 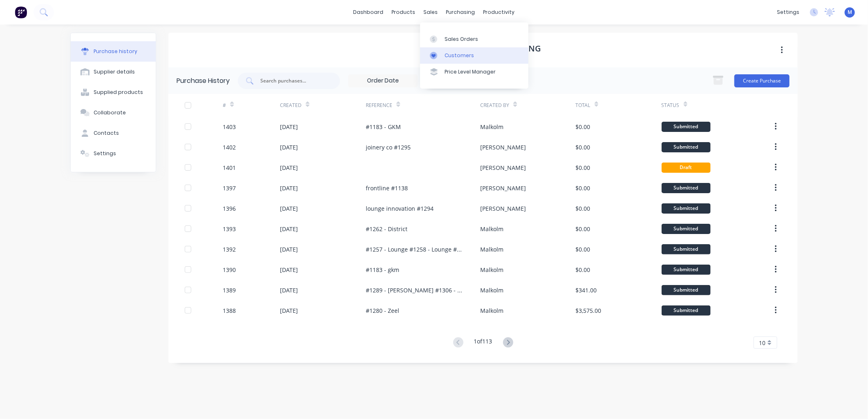 What do you see at coordinates (290, 105) in the screenshot?
I see `div: Created` at bounding box center [290, 105].